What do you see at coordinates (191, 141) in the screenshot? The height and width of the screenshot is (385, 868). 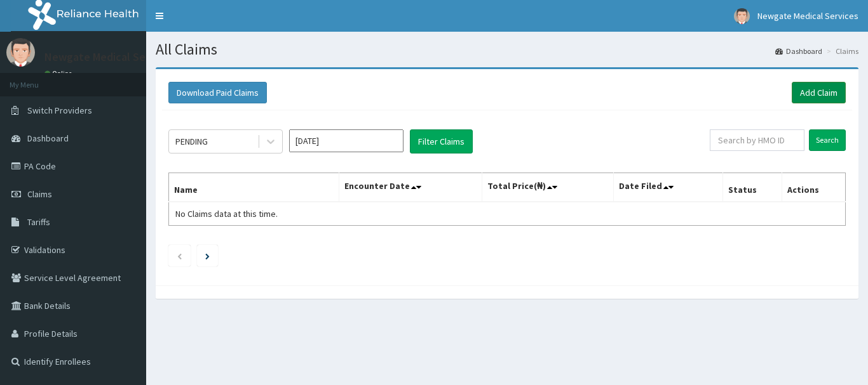 I see `div: PENDING` at bounding box center [191, 141].